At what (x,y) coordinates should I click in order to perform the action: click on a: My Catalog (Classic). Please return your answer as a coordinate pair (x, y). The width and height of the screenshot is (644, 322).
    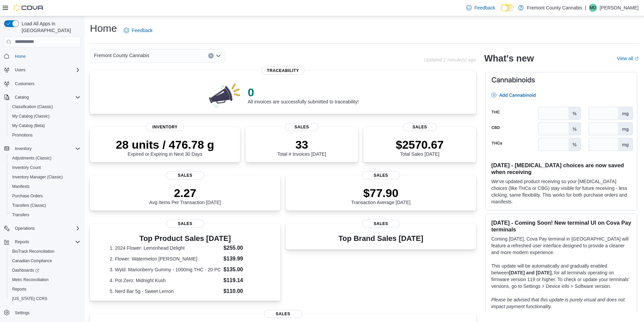
    Looking at the image, I should click on (31, 116).